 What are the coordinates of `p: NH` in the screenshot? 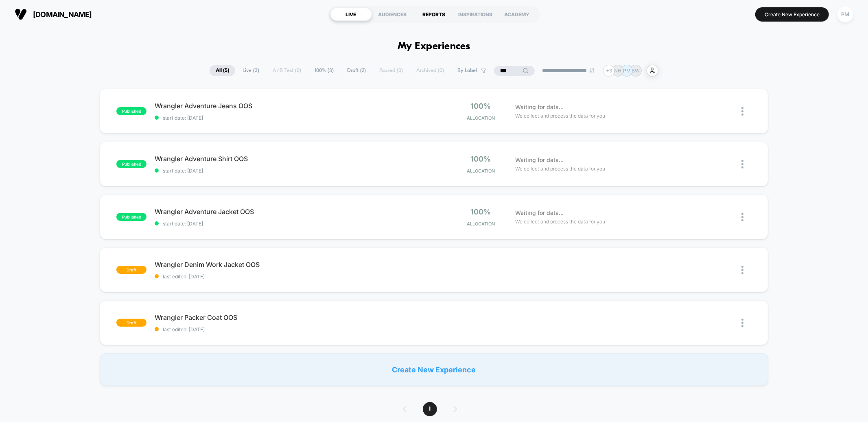 It's located at (618, 71).